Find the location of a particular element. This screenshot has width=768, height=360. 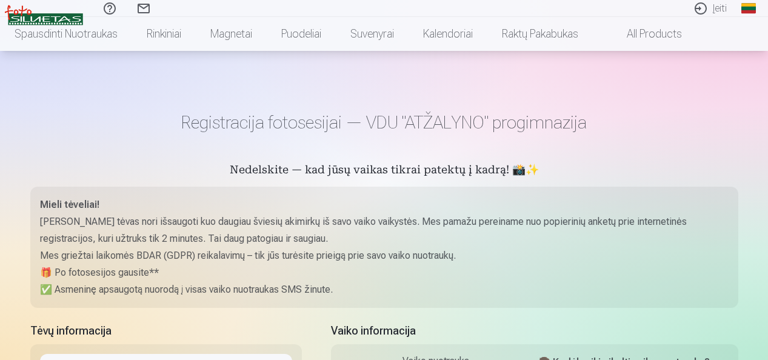

a: Kalendoriai is located at coordinates (448, 34).